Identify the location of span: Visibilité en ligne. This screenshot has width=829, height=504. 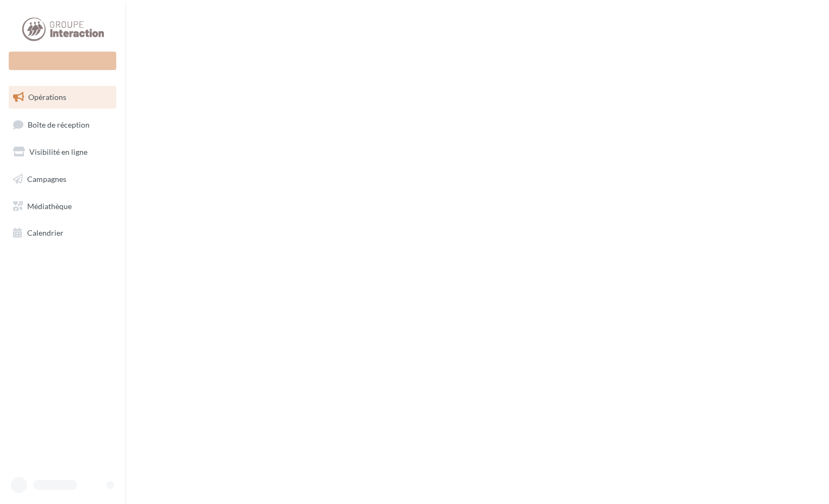
(58, 152).